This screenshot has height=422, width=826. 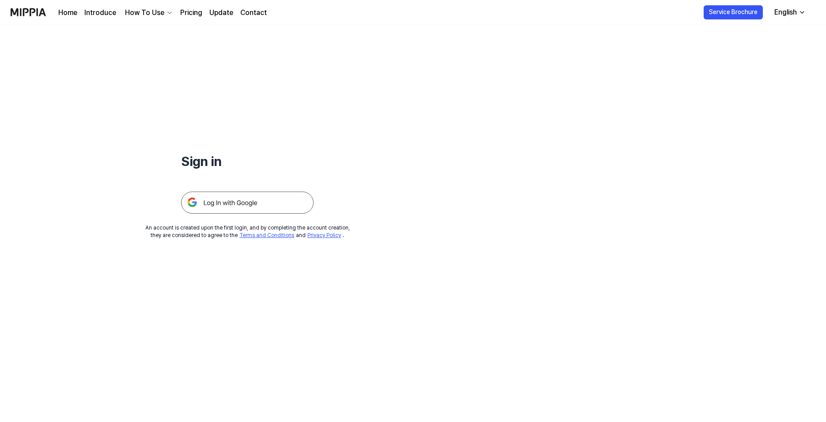 I want to click on img: 구글 로그인 버튼, so click(x=247, y=203).